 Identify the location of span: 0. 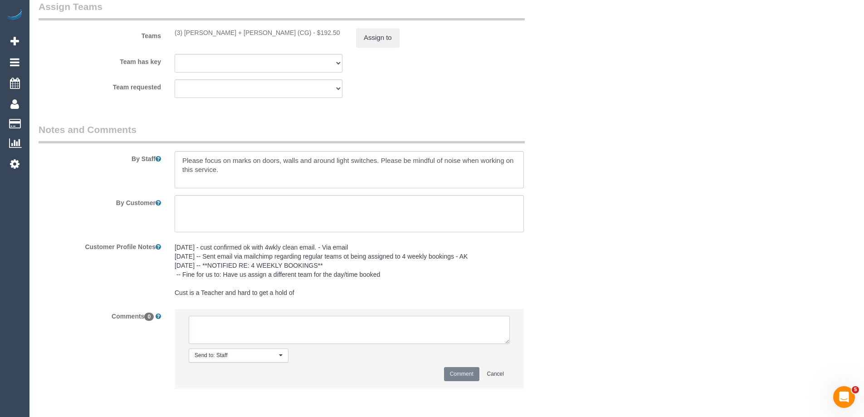
(149, 317).